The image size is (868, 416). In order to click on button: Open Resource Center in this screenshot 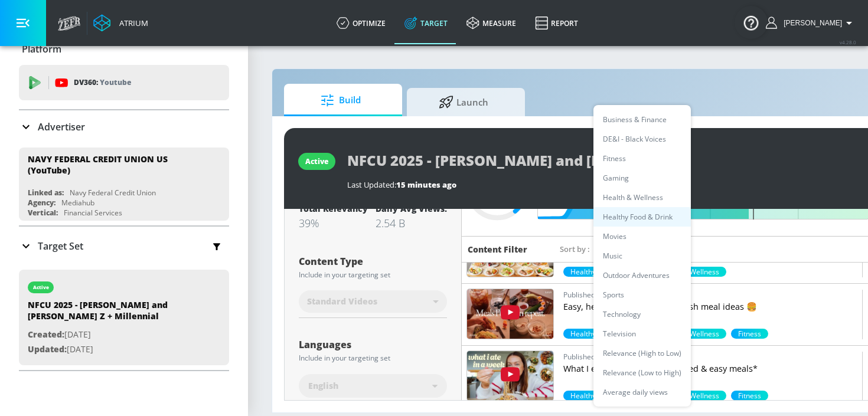, I will do `click(750, 22)`.